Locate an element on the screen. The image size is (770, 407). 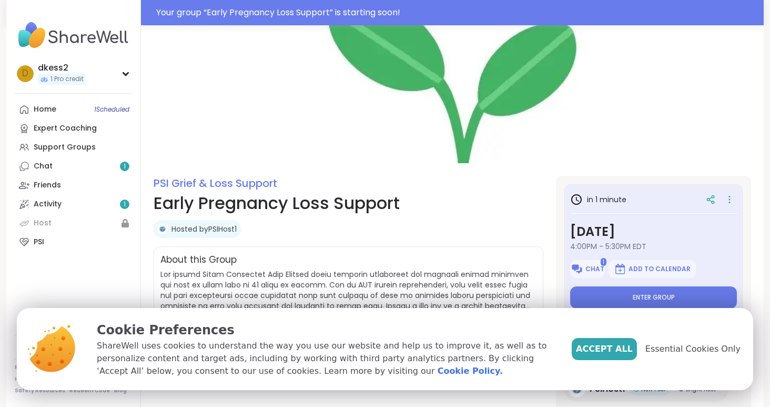
h3: in 1 minute is located at coordinates (598, 199).